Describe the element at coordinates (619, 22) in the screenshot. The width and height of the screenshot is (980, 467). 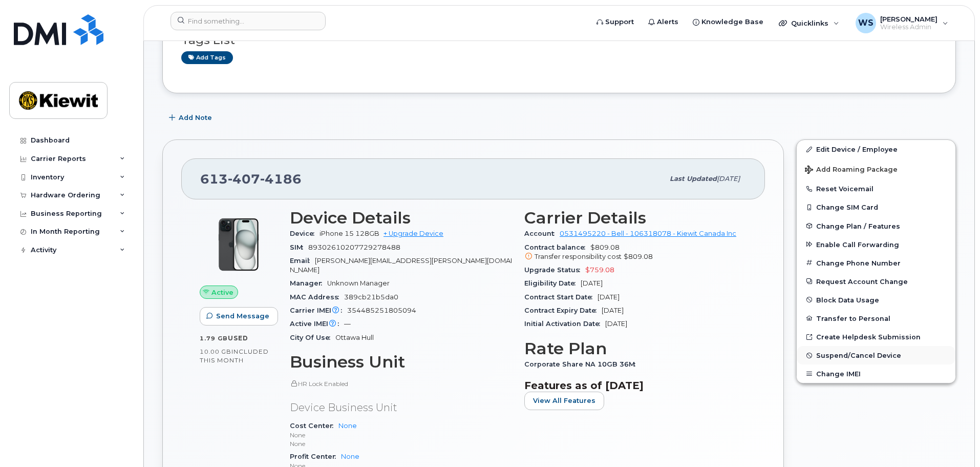
I see `span: Support` at that location.